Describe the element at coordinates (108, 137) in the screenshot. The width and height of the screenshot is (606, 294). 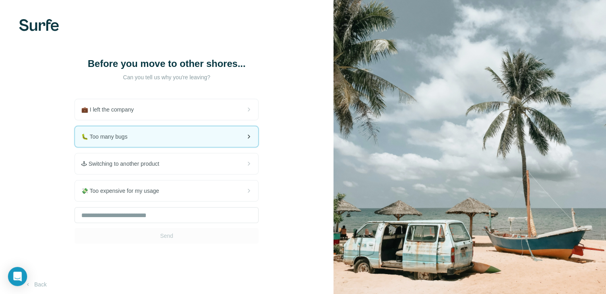
I see `span: 🐛 Too many bugs` at that location.